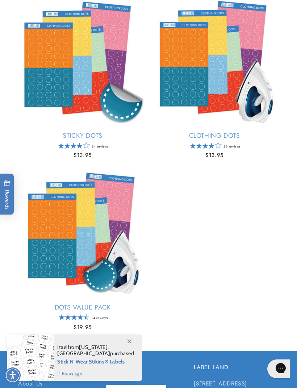  What do you see at coordinates (96, 351) in the screenshot?
I see `span: from , purchased` at bounding box center [96, 351].